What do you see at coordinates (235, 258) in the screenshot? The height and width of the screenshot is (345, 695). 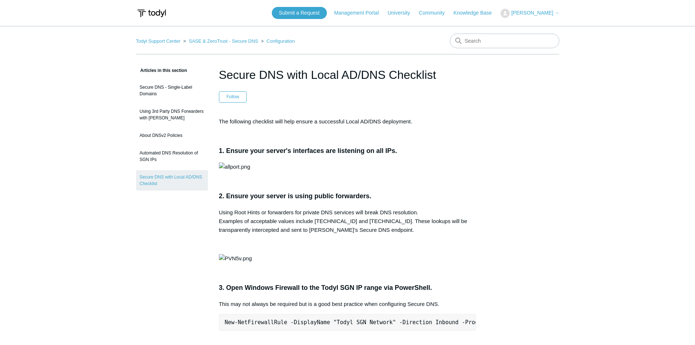 I see `img: PVN5v.png` at bounding box center [235, 258].